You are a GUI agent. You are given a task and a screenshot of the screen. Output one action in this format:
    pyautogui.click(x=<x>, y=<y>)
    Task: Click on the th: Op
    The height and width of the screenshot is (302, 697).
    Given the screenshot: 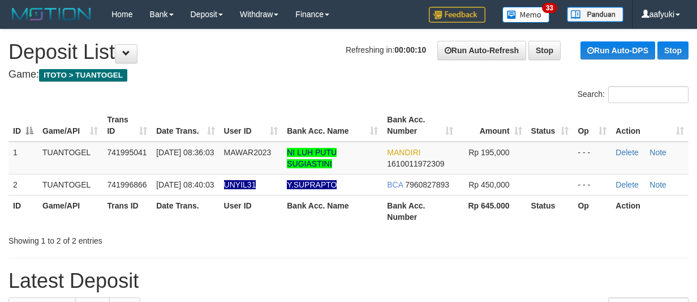 What is the action you would take?
    pyautogui.click(x=592, y=211)
    